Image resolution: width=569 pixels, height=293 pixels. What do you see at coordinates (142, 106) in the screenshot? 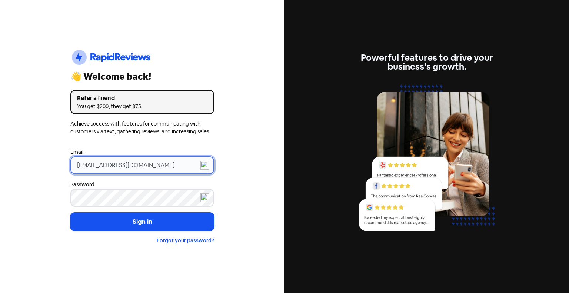
I see `div: You get $200, they get $75.` at bounding box center [142, 106].